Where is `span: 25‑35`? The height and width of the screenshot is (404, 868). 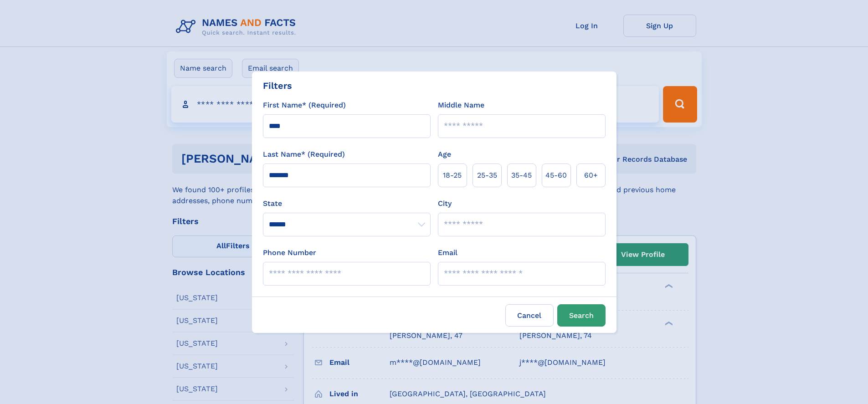 span: 25‑35 is located at coordinates (487, 175).